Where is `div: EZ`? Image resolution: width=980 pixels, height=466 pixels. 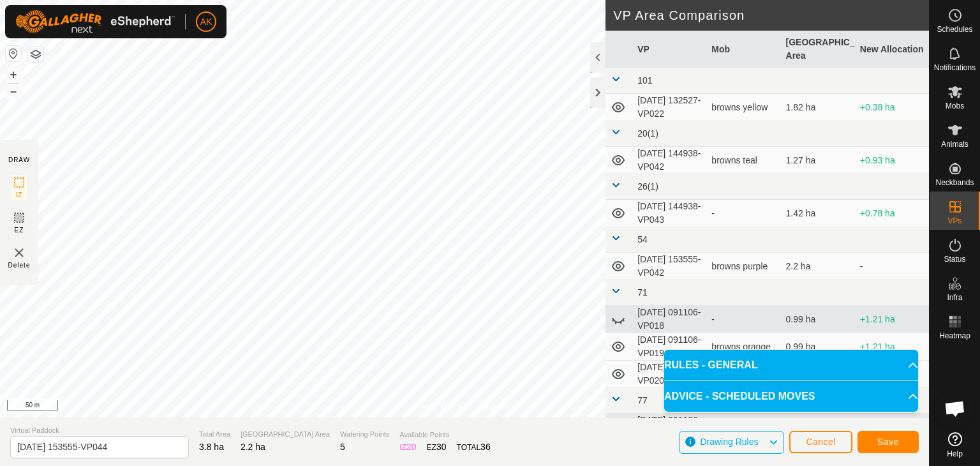
div: EZ is located at coordinates (436, 446).